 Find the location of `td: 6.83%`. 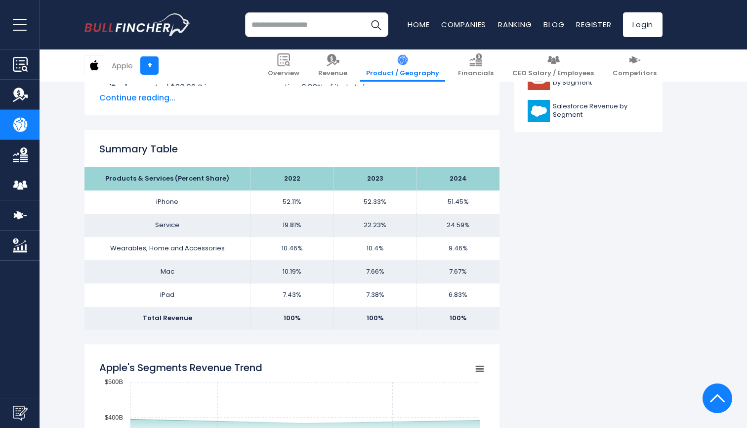

td: 6.83% is located at coordinates (458, 295).